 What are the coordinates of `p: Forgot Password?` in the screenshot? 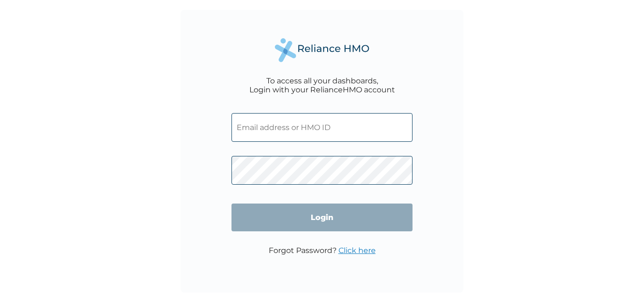 It's located at (322, 251).